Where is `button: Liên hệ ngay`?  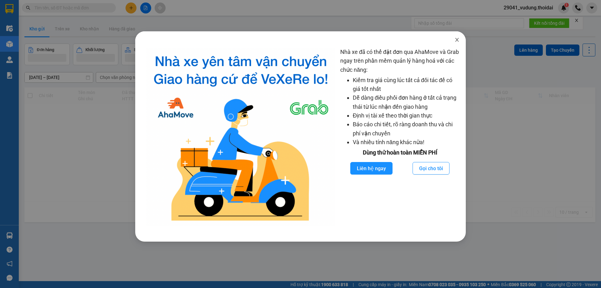
button: Liên hệ ngay is located at coordinates (371, 168).